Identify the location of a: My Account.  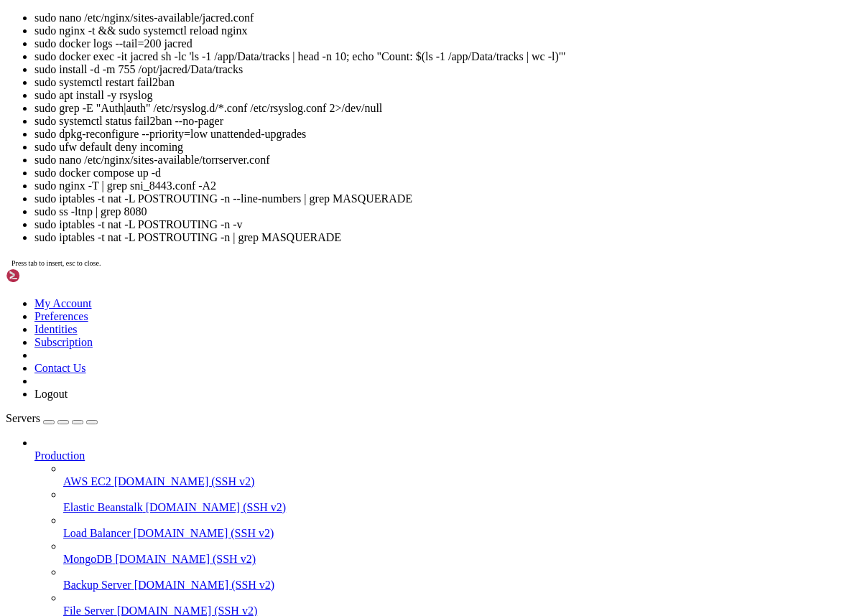
(63, 303).